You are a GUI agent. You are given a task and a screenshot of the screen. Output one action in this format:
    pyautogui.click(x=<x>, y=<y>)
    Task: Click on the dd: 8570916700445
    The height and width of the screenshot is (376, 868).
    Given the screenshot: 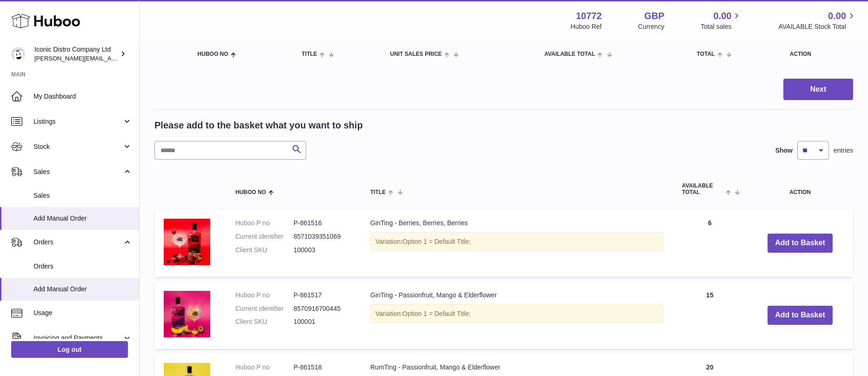 What is the action you would take?
    pyautogui.click(x=322, y=309)
    